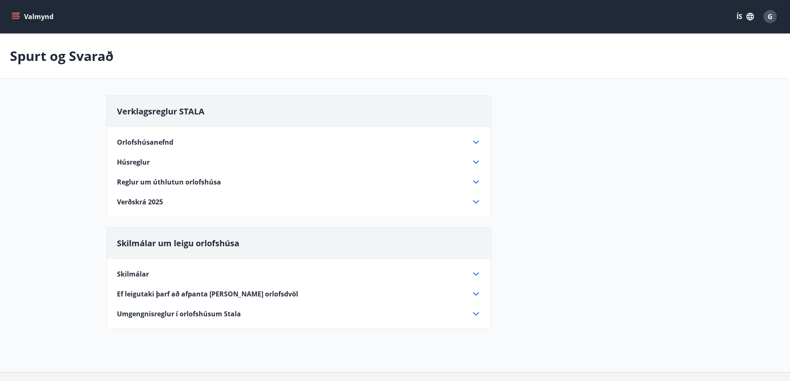 The width and height of the screenshot is (790, 381). I want to click on p: Spurt og Svarað, so click(62, 56).